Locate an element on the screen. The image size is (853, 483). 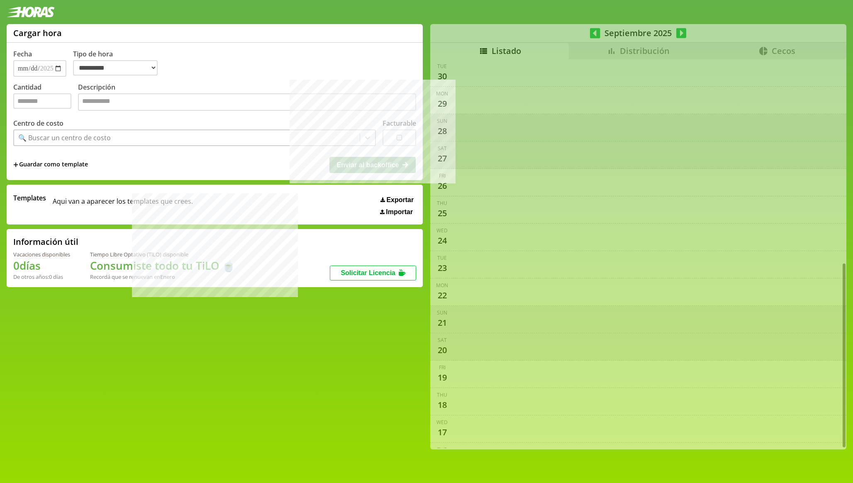
button: Exportar is located at coordinates (397, 200).